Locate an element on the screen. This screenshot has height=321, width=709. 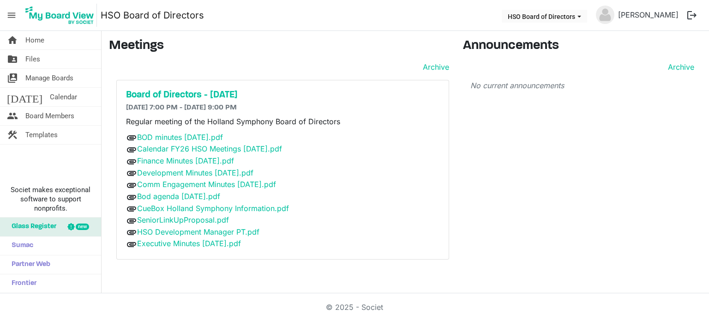
span: Files is located at coordinates (33, 59).